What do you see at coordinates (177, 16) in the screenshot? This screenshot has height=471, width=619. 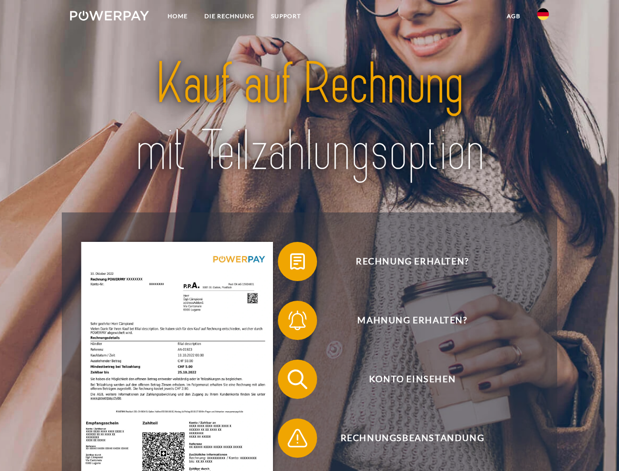 I see `a: Home` at bounding box center [177, 16].